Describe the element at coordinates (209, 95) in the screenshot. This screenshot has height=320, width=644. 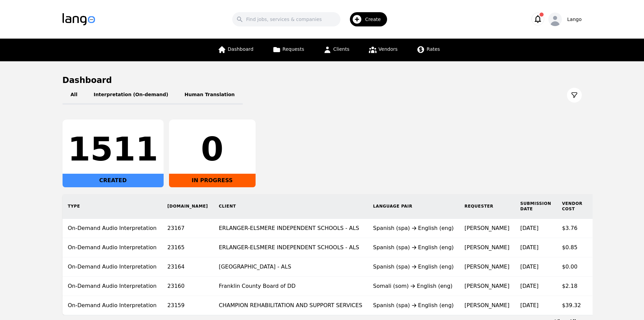
I see `button: Human Translation` at that location.